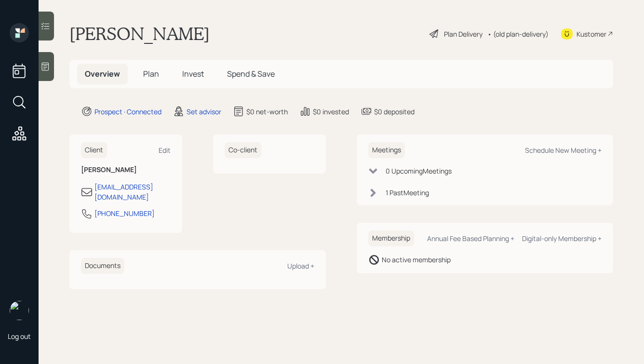  What do you see at coordinates (387, 150) in the screenshot?
I see `h6: Meetings` at bounding box center [387, 150].